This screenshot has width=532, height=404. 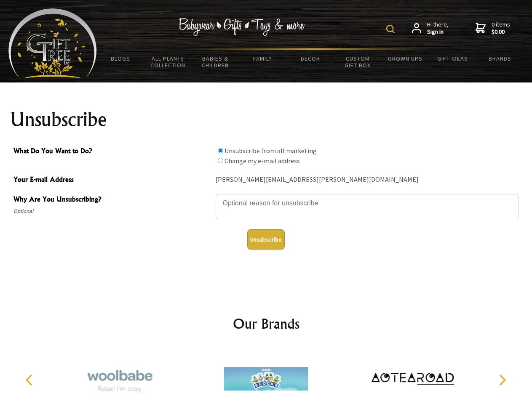 I want to click on span: Hi there,, so click(x=438, y=29).